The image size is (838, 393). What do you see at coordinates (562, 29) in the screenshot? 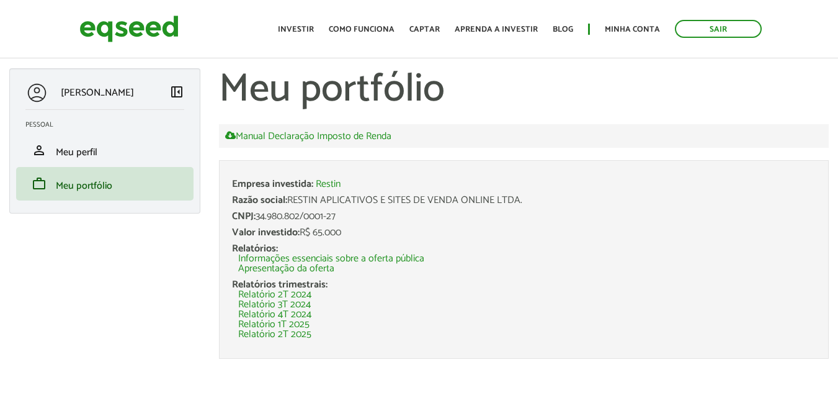
I see `a: Blog` at bounding box center [562, 29].